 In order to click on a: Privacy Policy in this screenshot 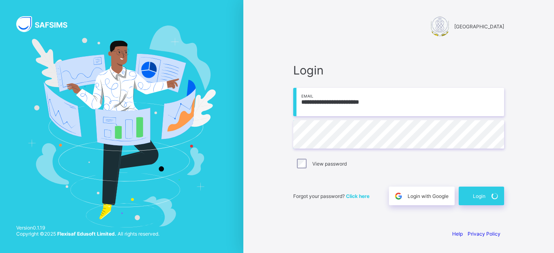, I will do `click(484, 234)`.